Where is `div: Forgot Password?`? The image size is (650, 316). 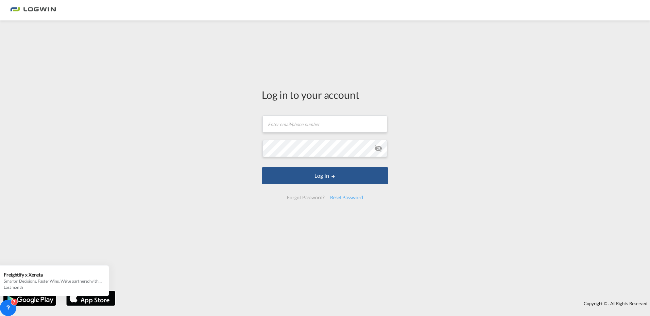
div: Forgot Password? is located at coordinates (306, 197).